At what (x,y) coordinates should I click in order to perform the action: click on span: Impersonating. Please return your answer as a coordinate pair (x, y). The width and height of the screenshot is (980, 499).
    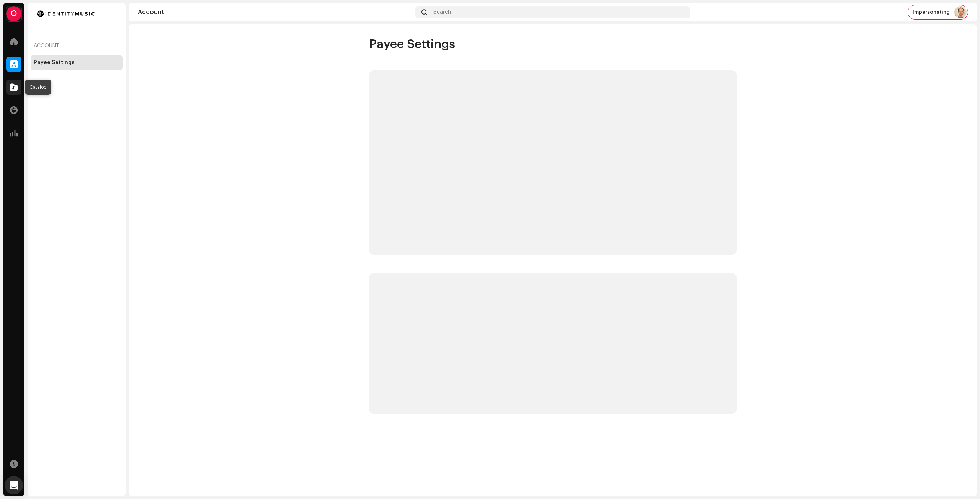
    Looking at the image, I should click on (931, 12).